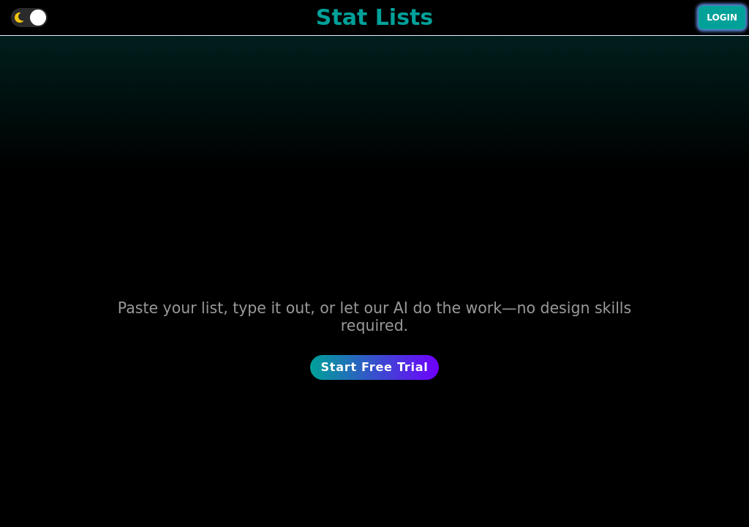 Image resolution: width=749 pixels, height=527 pixels. I want to click on button: Start Free Trial, so click(375, 367).